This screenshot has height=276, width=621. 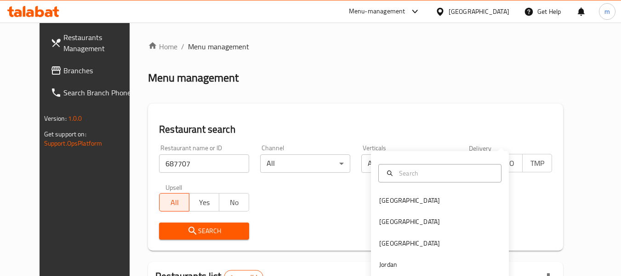 What do you see at coordinates (204, 163) in the screenshot?
I see `input: Search for restaurant name or ID..` at bounding box center [204, 163].